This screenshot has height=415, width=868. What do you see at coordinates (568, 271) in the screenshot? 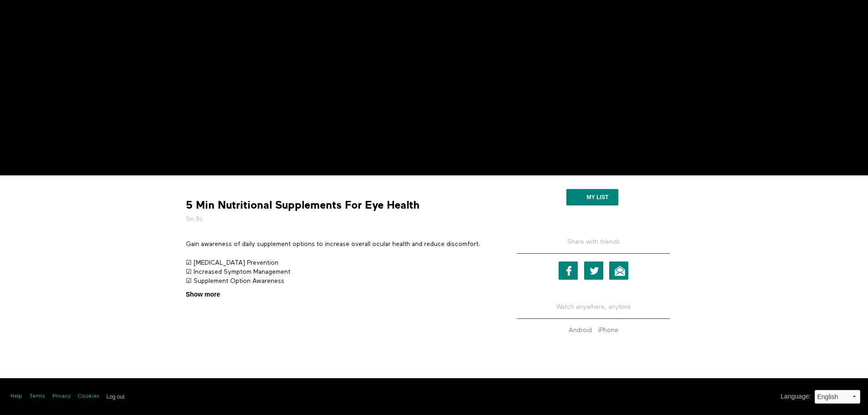
I see `a: Facebook` at bounding box center [568, 271].